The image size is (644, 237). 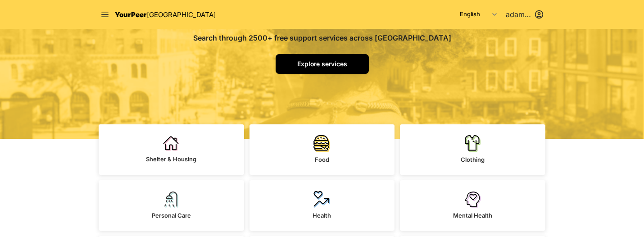 What do you see at coordinates (472, 149) in the screenshot?
I see `a: Clothing` at bounding box center [472, 149].